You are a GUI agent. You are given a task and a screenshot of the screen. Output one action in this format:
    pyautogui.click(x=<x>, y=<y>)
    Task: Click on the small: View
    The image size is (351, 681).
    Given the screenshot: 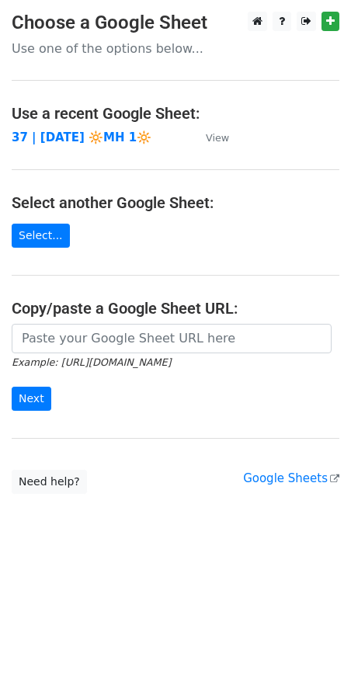 What is the action you would take?
    pyautogui.click(x=217, y=137)
    